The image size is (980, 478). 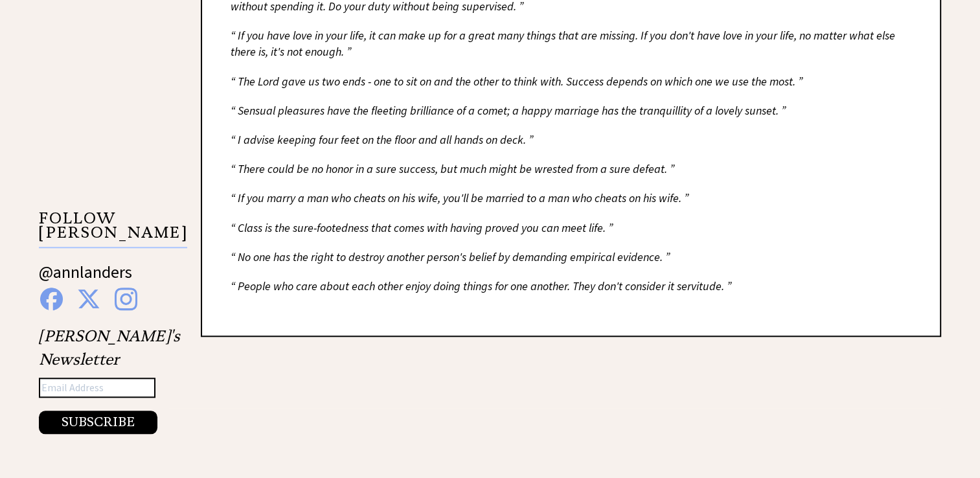 What do you see at coordinates (126, 299) in the screenshot?
I see `img: instagram%20blue.png` at bounding box center [126, 299].